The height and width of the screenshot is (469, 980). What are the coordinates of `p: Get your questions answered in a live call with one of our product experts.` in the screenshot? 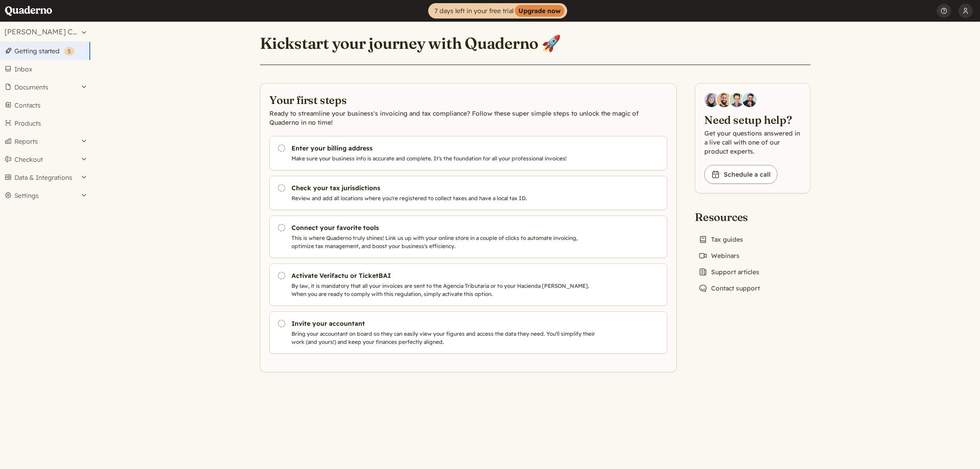 It's located at (753, 142).